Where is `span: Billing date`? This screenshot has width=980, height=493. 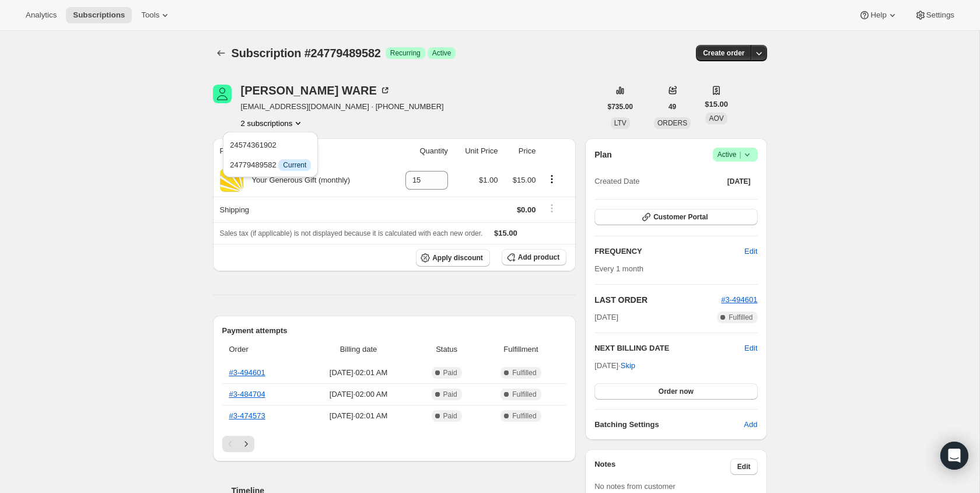
span: Billing date is located at coordinates (359, 350).